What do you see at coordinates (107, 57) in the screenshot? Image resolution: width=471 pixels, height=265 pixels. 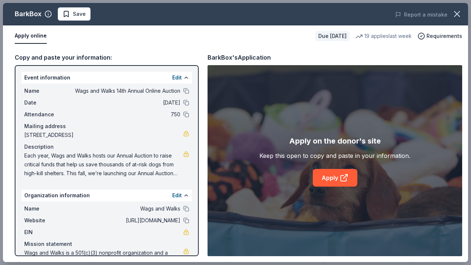 I see `div: Copy and paste your information:` at bounding box center [107, 57].